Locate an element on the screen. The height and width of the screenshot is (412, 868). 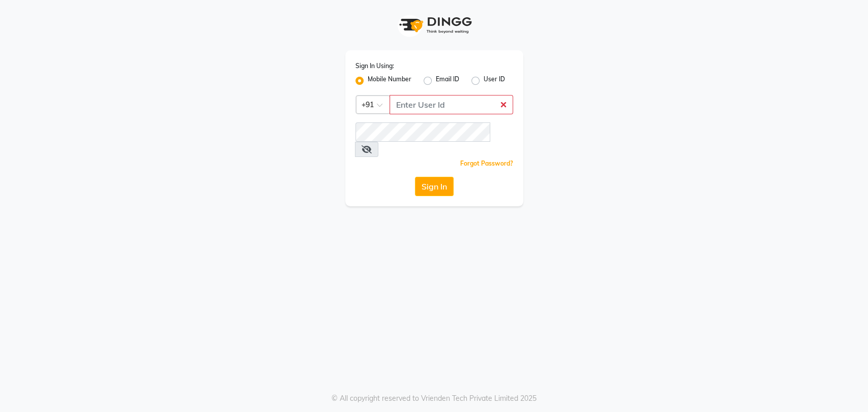
img: logo1.svg is located at coordinates (435, 25).